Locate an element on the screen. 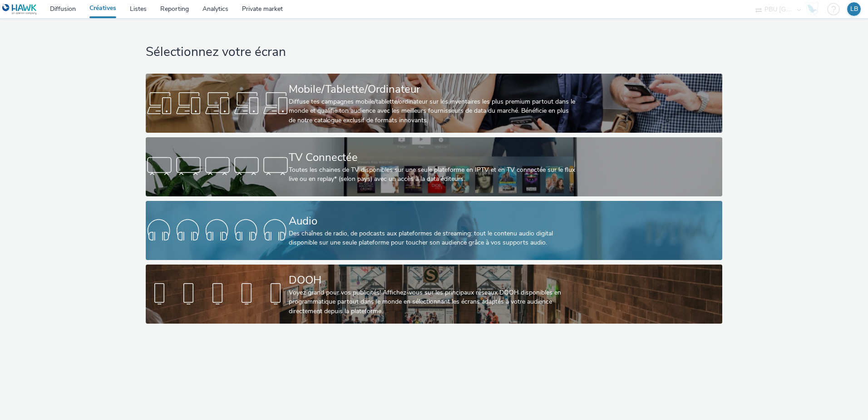 Image resolution: width=868 pixels, height=420 pixels. div: Diffuse tes campagnes mobile/tablette/ordinateur sur les inventaires les plus premium partout dan... is located at coordinates (432, 110).